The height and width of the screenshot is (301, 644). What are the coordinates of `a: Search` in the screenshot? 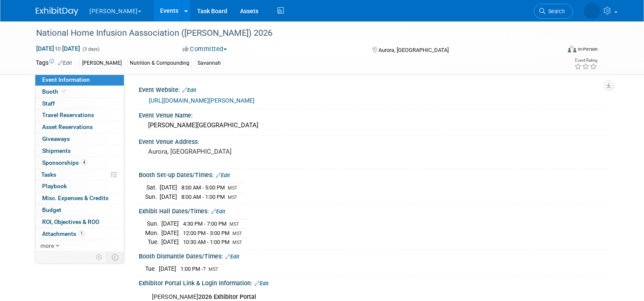 It's located at (553, 11).